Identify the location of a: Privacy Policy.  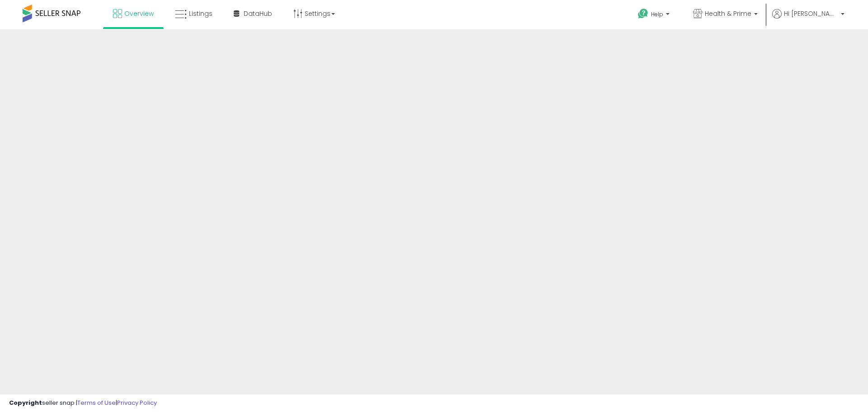
(137, 402).